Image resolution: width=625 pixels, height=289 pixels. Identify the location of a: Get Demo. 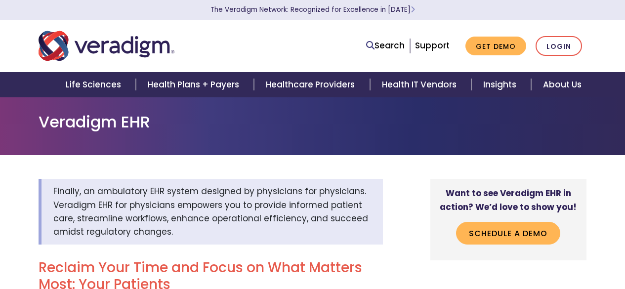
(496, 46).